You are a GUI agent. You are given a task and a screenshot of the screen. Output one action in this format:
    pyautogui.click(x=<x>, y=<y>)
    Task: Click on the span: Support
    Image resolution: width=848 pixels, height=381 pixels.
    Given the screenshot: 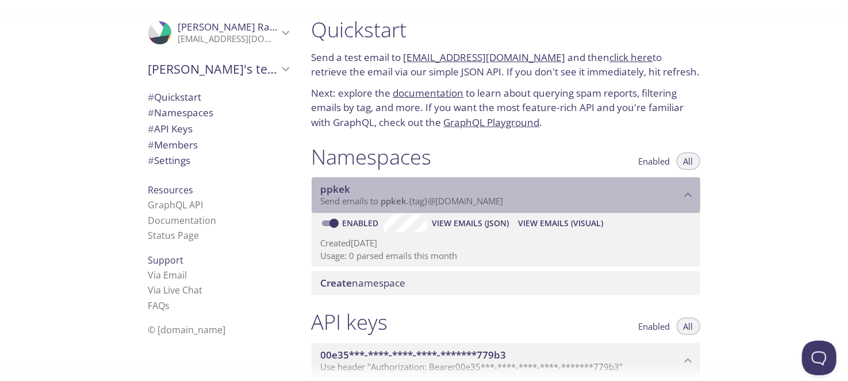 What is the action you would take?
    pyautogui.click(x=166, y=260)
    